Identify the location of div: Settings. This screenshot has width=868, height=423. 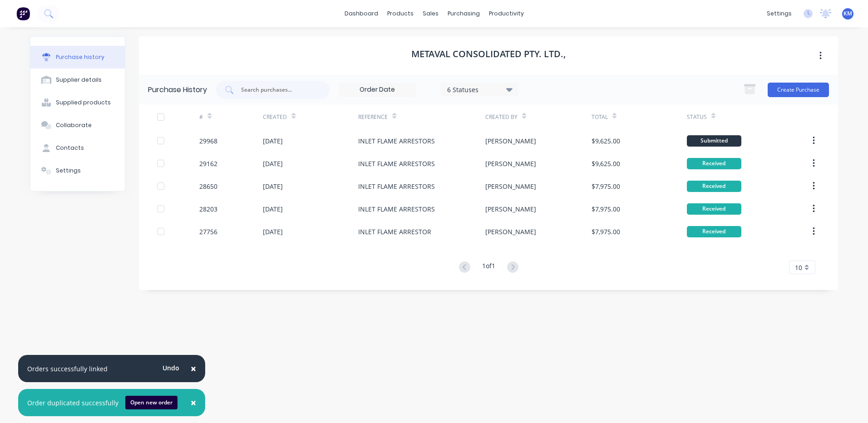
(68, 171).